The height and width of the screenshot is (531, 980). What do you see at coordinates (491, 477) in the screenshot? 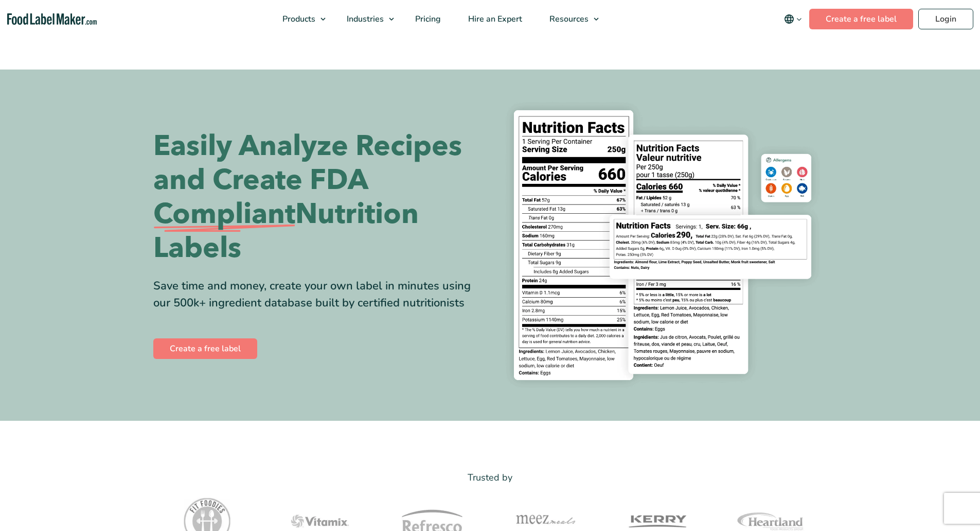
I see `p: Trusted by` at bounding box center [491, 477].